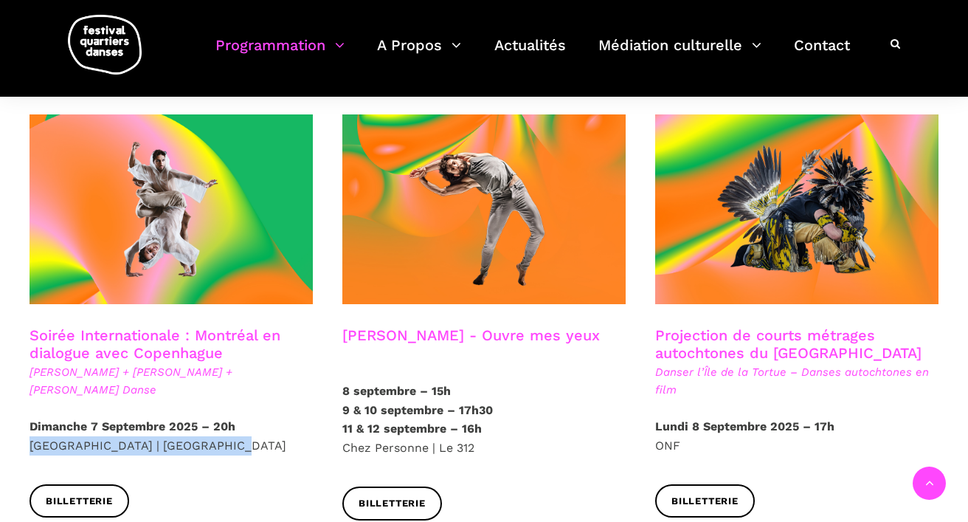  I want to click on strong: 9 & 10 septembre – 17h30 11 & 12 septembre – 16h, so click(418, 419).